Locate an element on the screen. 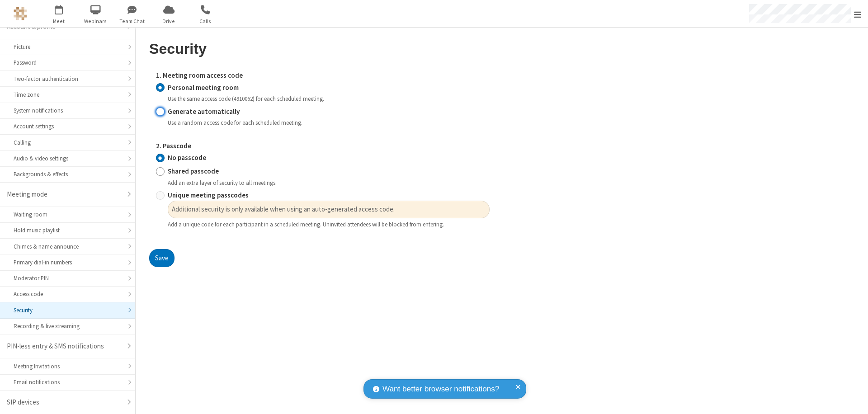 Image resolution: width=868 pixels, height=414 pixels. span: Webinars is located at coordinates (96, 21).